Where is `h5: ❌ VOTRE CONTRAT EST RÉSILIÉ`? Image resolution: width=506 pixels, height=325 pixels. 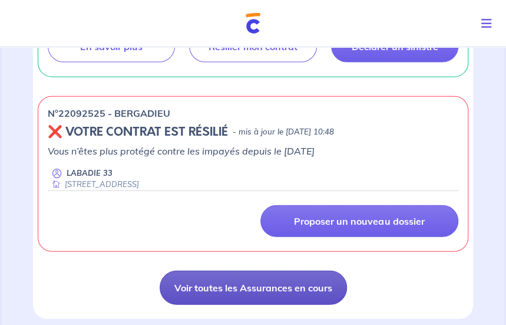 h5: ❌ VOTRE CONTRAT EST RÉSILIÉ is located at coordinates (138, 132).